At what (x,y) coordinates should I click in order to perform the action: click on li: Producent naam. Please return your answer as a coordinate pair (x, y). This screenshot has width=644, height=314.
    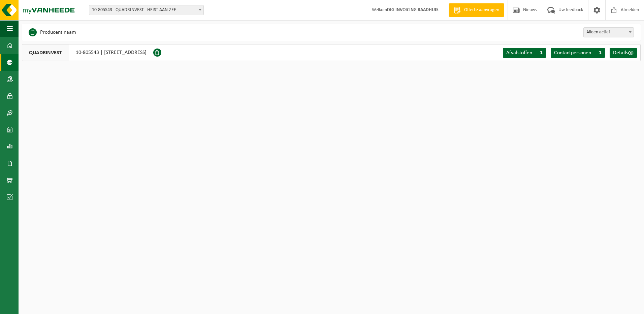
    Looking at the image, I should click on (52, 32).